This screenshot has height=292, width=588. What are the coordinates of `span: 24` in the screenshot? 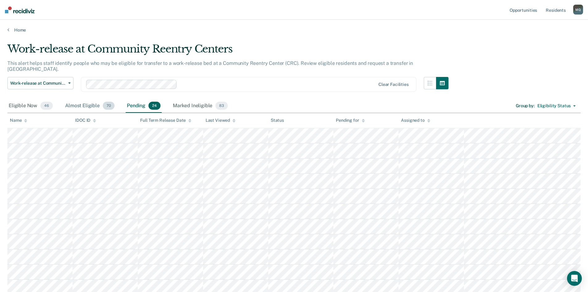 It's located at (154, 106).